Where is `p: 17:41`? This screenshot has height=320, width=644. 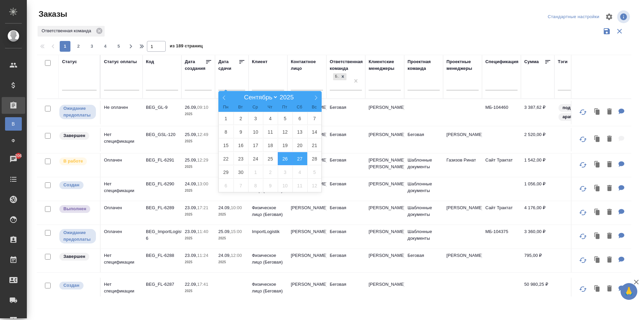 p: 17:41 is located at coordinates (202, 284).